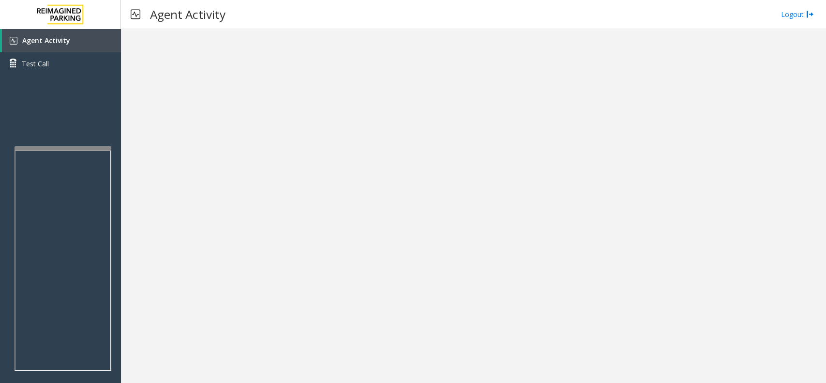 Image resolution: width=826 pixels, height=383 pixels. I want to click on img: logout, so click(810, 14).